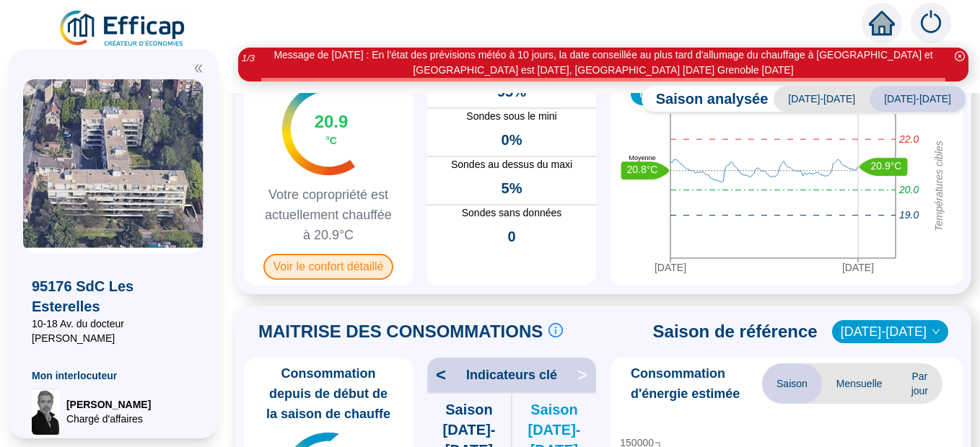 The width and height of the screenshot is (980, 447). I want to click on span: Sondes sans données, so click(512, 212).